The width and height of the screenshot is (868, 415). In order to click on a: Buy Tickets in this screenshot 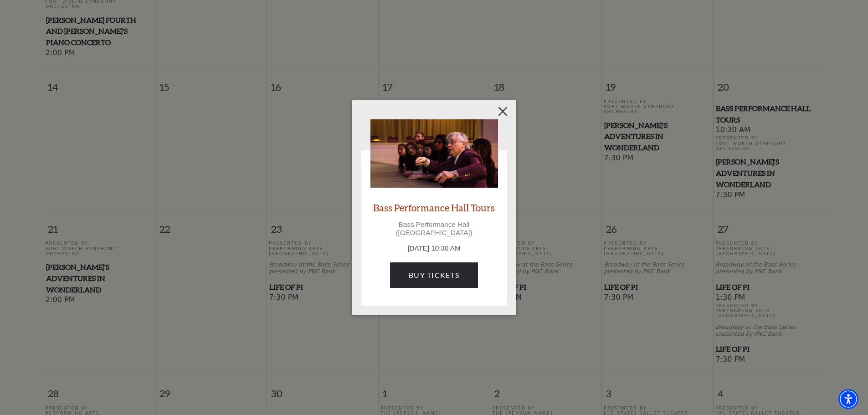, I will do `click(434, 276)`.